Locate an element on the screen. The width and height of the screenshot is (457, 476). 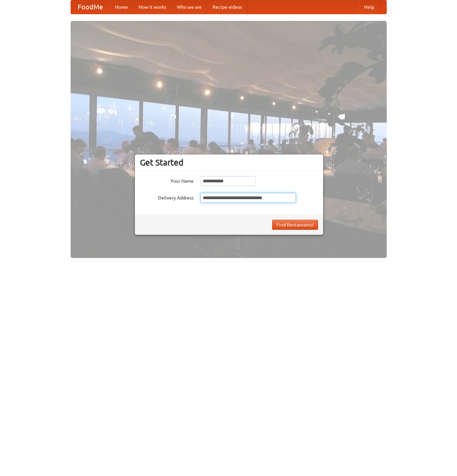
a: Who we are is located at coordinates (189, 7).